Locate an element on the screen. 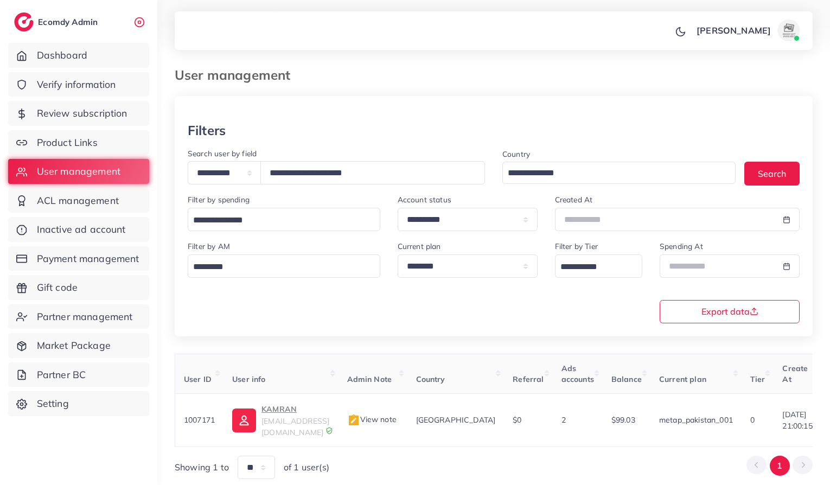  span: Setting is located at coordinates (53, 403).